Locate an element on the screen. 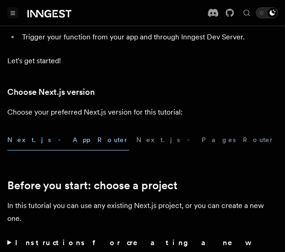 This screenshot has width=285, height=252. button: Find something... is located at coordinates (247, 13).